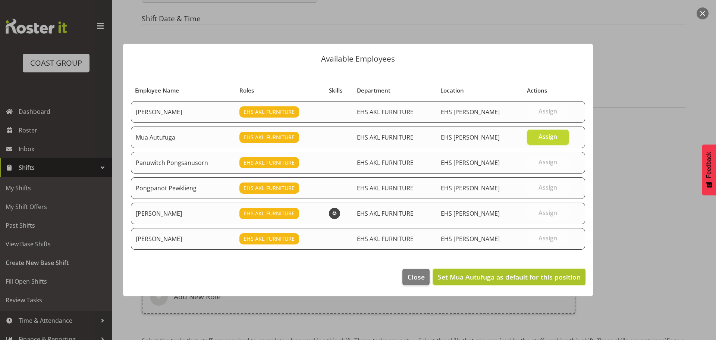 The width and height of the screenshot is (716, 340). What do you see at coordinates (537, 90) in the screenshot?
I see `span: Actions` at bounding box center [537, 90].